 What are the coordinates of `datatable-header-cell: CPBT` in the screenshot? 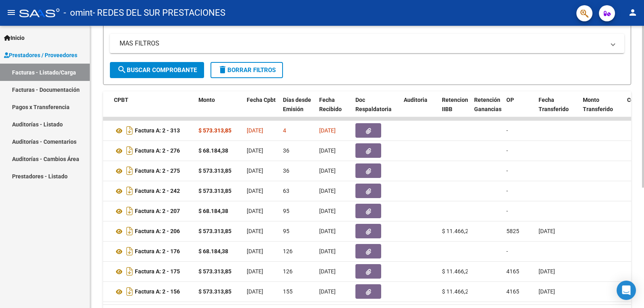 It's located at (153, 109).